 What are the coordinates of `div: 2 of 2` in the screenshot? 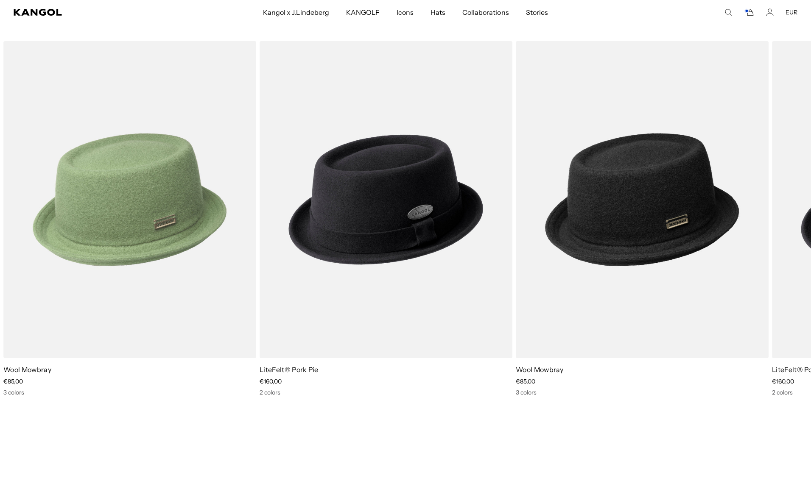 It's located at (384, 219).